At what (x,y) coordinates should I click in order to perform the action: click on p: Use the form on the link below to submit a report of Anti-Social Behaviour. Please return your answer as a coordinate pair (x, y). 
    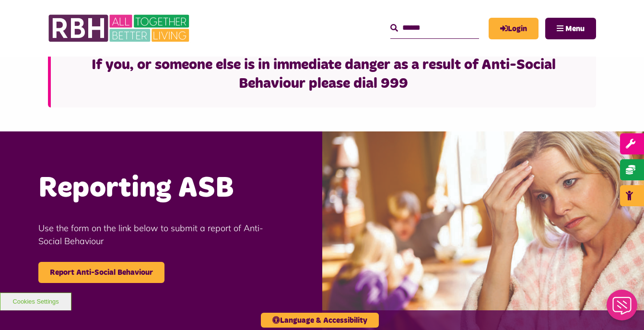
    Looking at the image, I should click on (161, 235).